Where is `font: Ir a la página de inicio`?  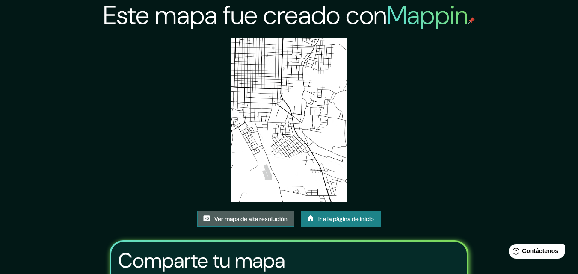
font: Ir a la página de inicio is located at coordinates (346, 219).